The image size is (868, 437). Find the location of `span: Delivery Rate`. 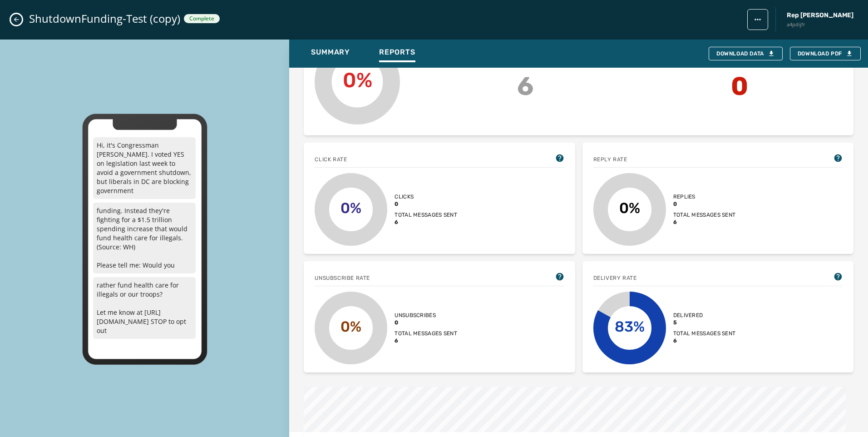

span: Delivery Rate is located at coordinates (615, 278).